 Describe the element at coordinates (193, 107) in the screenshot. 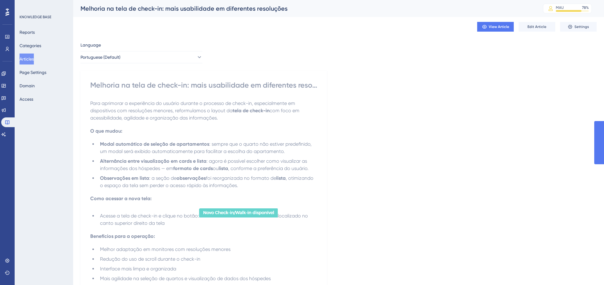

I see `span: Para aprimorar a experiência do usuário durante o processo de check-in, especialmente em disposit...` at that location.